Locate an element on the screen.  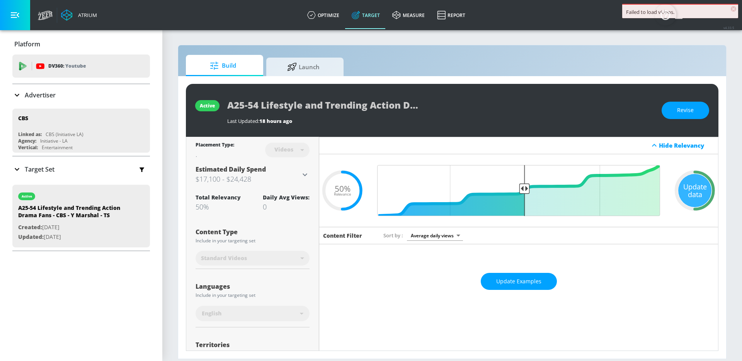
div: Average daily views is located at coordinates (435, 235).